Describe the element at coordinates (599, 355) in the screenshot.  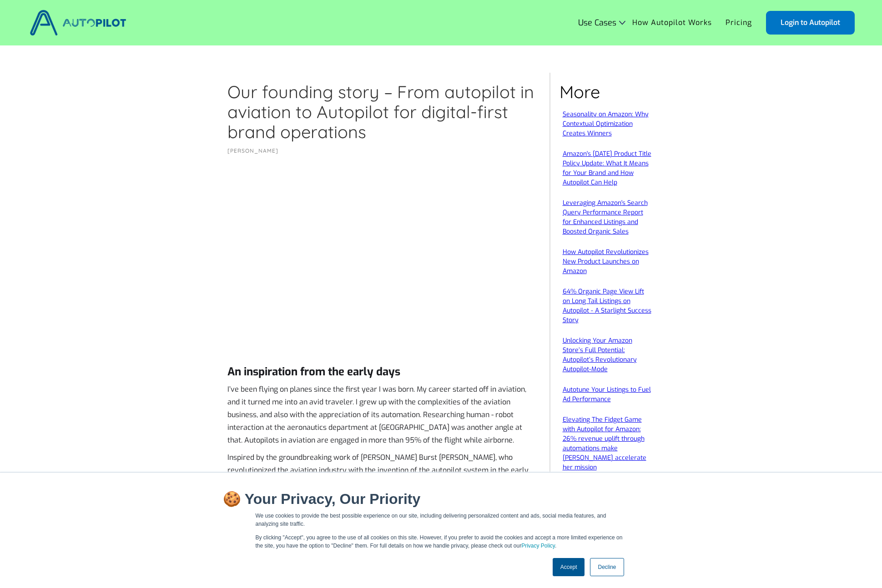
I see `a: Unlocking Your Amazon Store’s Full Potential: Autopilot’s Revolutionary Autopilot-Mode` at that location.